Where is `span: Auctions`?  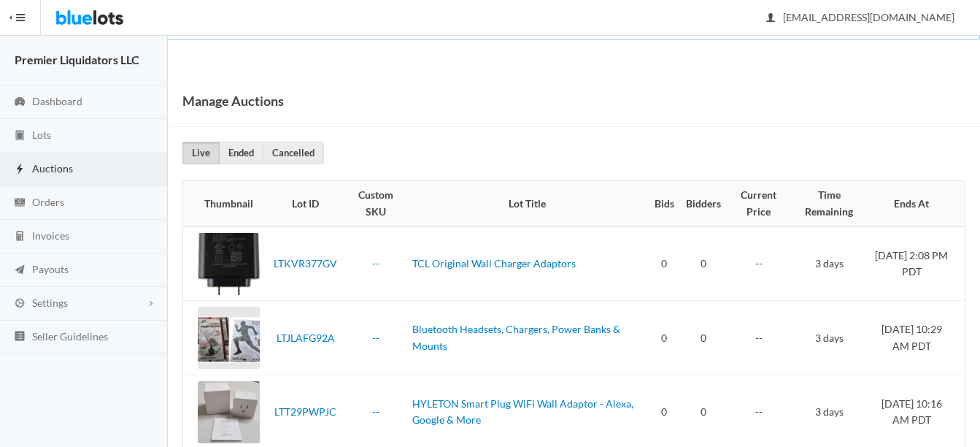
span: Auctions is located at coordinates (52, 168).